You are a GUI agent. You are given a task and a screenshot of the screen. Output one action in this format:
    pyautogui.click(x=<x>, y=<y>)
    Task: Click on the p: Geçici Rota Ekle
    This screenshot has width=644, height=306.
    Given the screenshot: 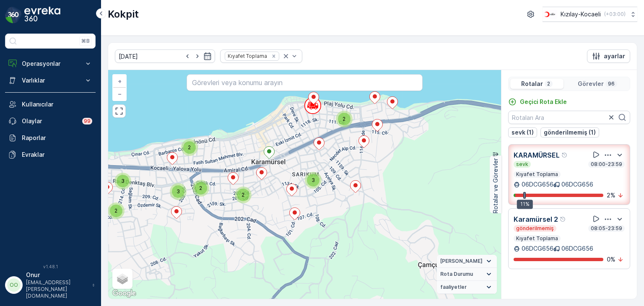 What is the action you would take?
    pyautogui.click(x=543, y=102)
    